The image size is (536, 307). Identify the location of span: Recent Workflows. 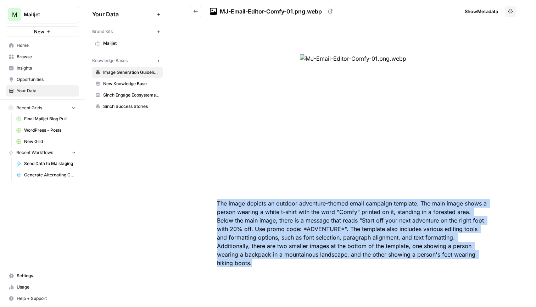
(35, 153).